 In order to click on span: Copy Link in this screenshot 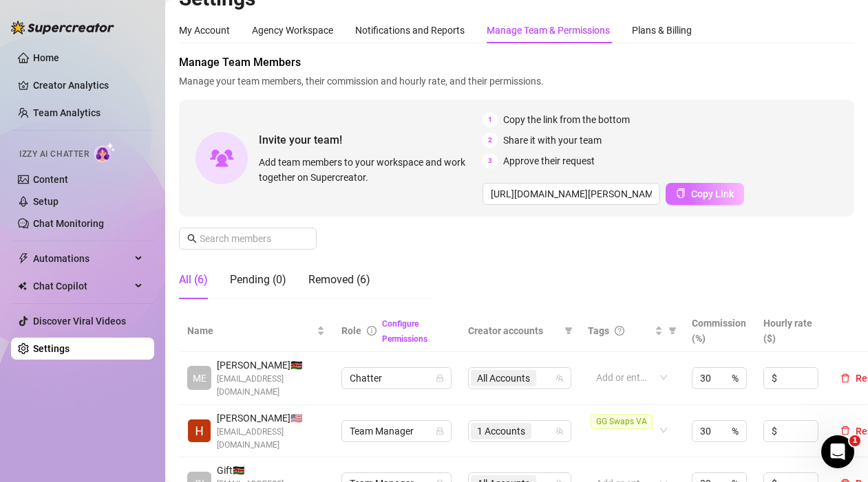, I will do `click(713, 194)`.